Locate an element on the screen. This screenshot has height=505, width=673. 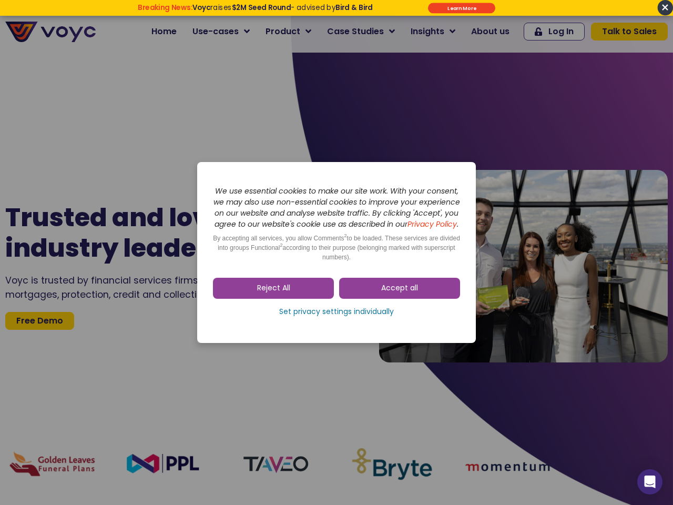
span: Set privacy settings individually is located at coordinates (336, 312).